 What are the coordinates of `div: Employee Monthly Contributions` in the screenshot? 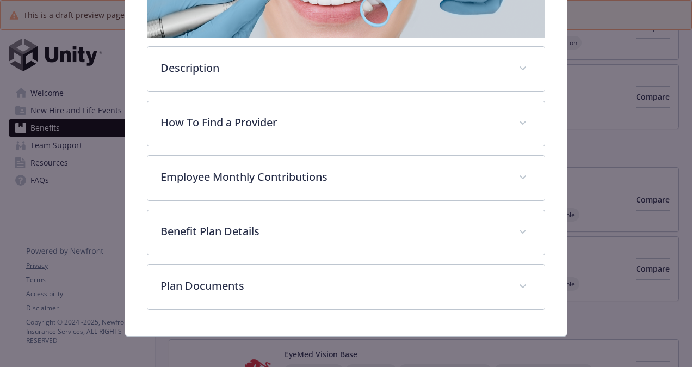 It's located at (346, 178).